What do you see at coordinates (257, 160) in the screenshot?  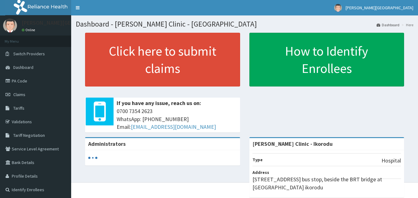 I see `b: Type` at bounding box center [257, 160].